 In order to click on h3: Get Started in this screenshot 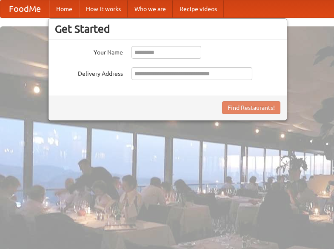, I will do `click(168, 29)`.